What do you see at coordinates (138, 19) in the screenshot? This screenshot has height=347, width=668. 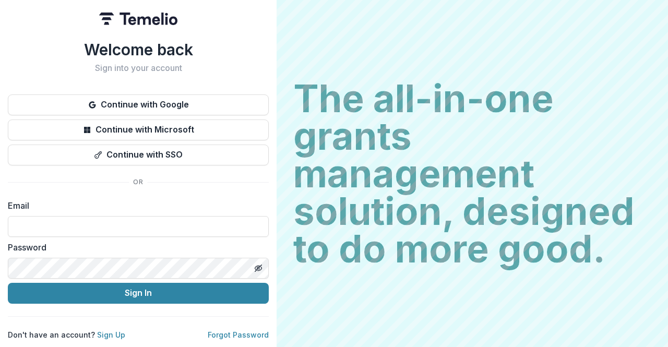 I see `img: Temelio` at bounding box center [138, 19].